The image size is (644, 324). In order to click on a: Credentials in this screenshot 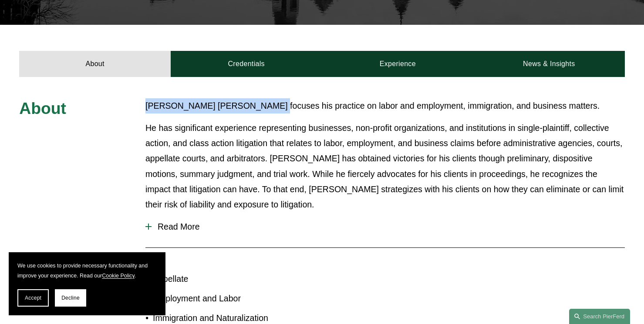, I will do `click(246, 64)`.